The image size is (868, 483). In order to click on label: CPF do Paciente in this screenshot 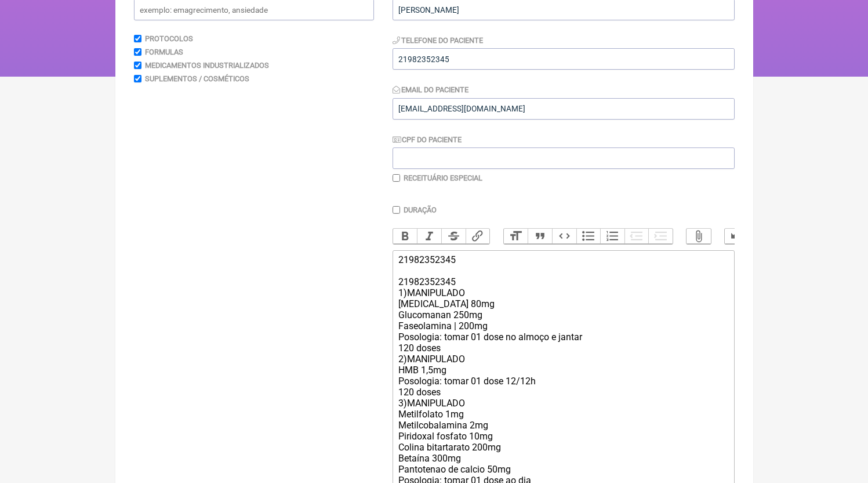, I will do `click(428, 140)`.